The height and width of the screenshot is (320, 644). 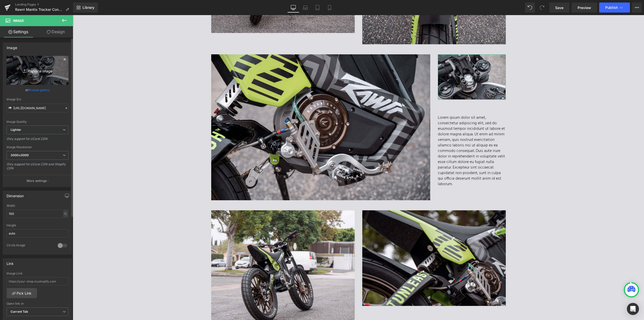 I want to click on div: Open Intercom Messenger, so click(x=633, y=309).